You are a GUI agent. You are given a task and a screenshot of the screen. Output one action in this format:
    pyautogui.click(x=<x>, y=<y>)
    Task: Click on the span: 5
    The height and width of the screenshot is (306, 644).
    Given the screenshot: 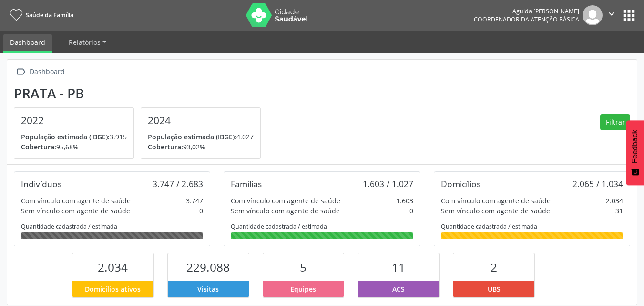 What is the action you would take?
    pyautogui.click(x=303, y=267)
    